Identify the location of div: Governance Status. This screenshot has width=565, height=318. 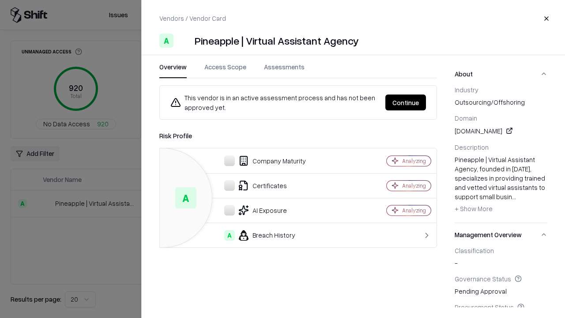
(501, 278).